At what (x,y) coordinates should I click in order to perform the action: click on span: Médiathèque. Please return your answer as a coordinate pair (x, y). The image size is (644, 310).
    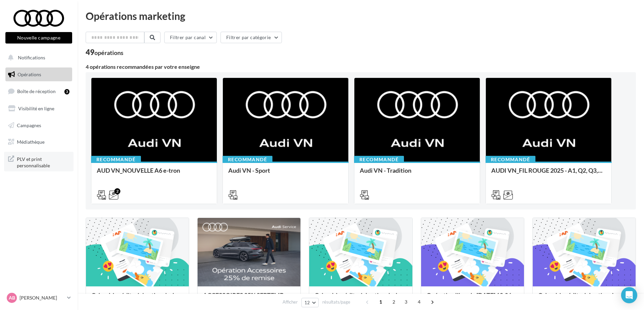
    Looking at the image, I should click on (31, 141).